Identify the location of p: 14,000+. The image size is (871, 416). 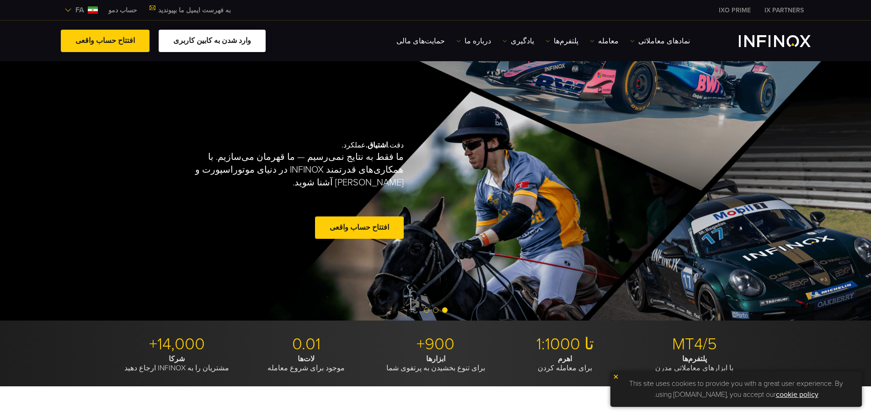
(177, 345).